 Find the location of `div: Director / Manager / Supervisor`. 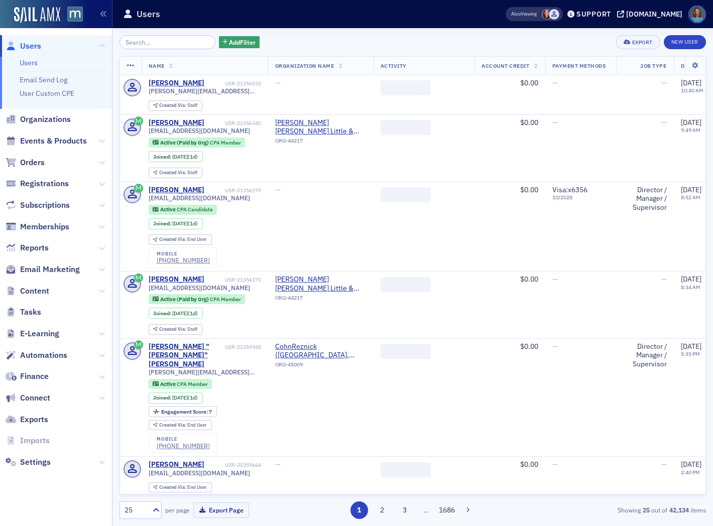

div: Director / Manager / Supervisor is located at coordinates (644, 355).